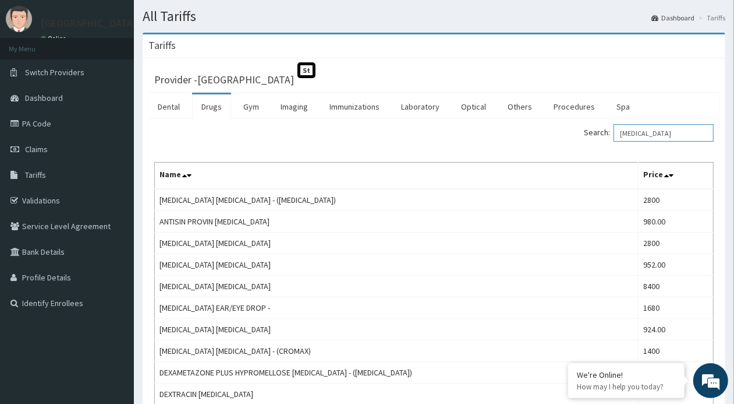 This screenshot has height=404, width=734. Describe the element at coordinates (44, 98) in the screenshot. I see `span: Dashboard` at that location.